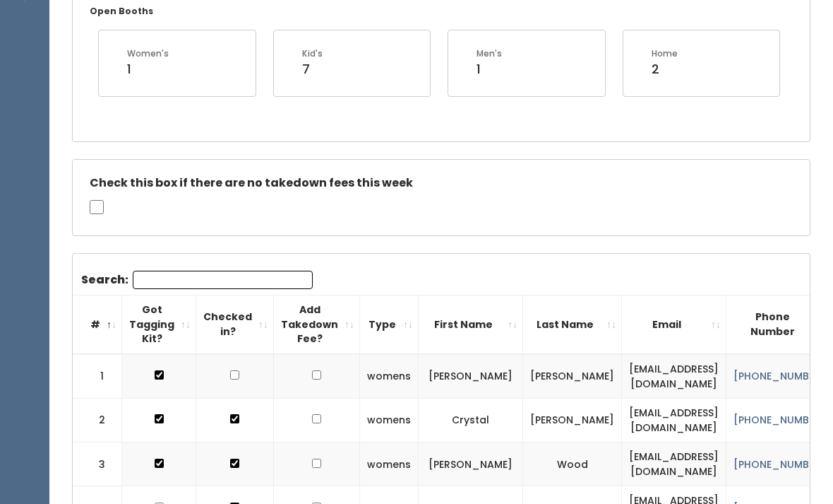  I want to click on div: Women's, so click(148, 53).